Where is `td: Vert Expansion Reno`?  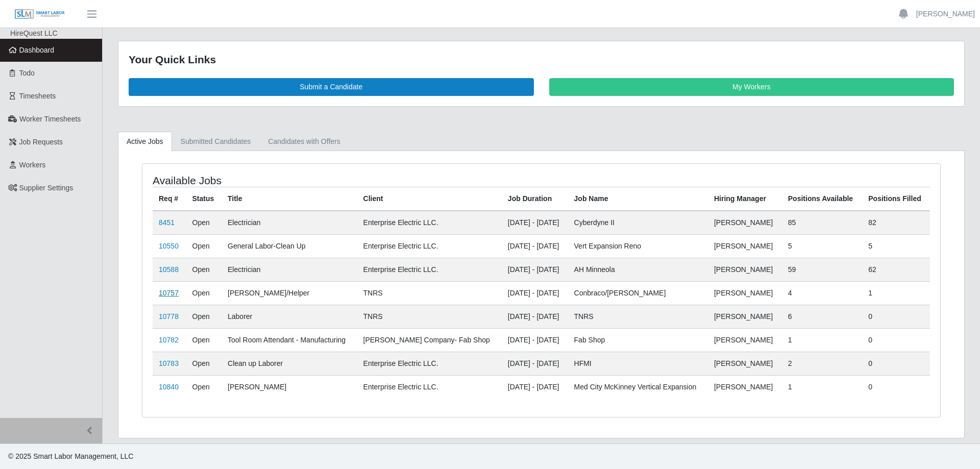
td: Vert Expansion Reno is located at coordinates (638, 246).